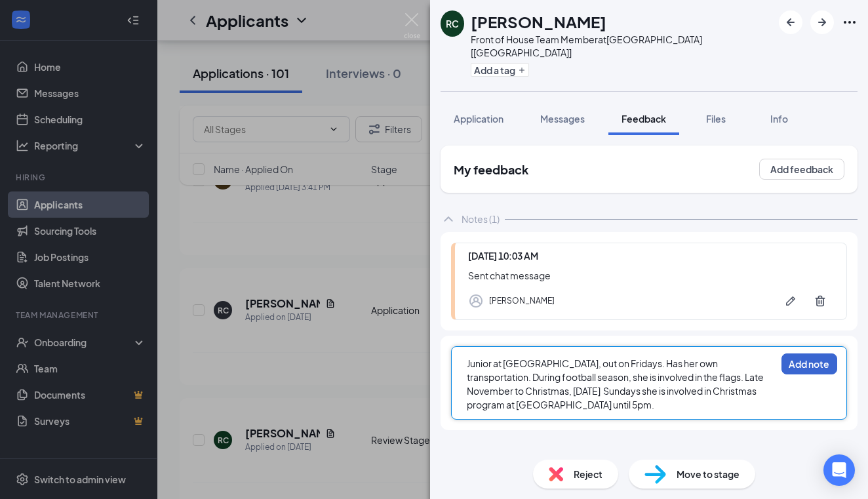  What do you see at coordinates (822, 22) in the screenshot?
I see `svg: ArrowRight` at bounding box center [822, 22].